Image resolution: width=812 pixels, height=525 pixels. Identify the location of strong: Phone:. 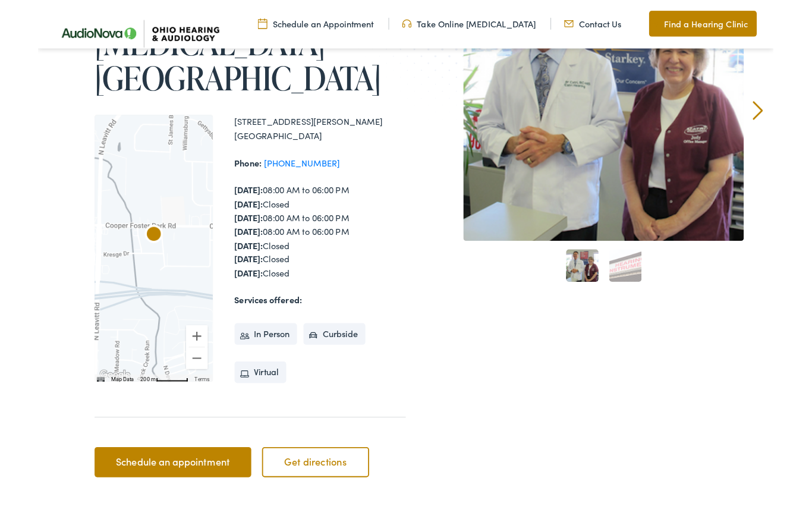
(232, 179).